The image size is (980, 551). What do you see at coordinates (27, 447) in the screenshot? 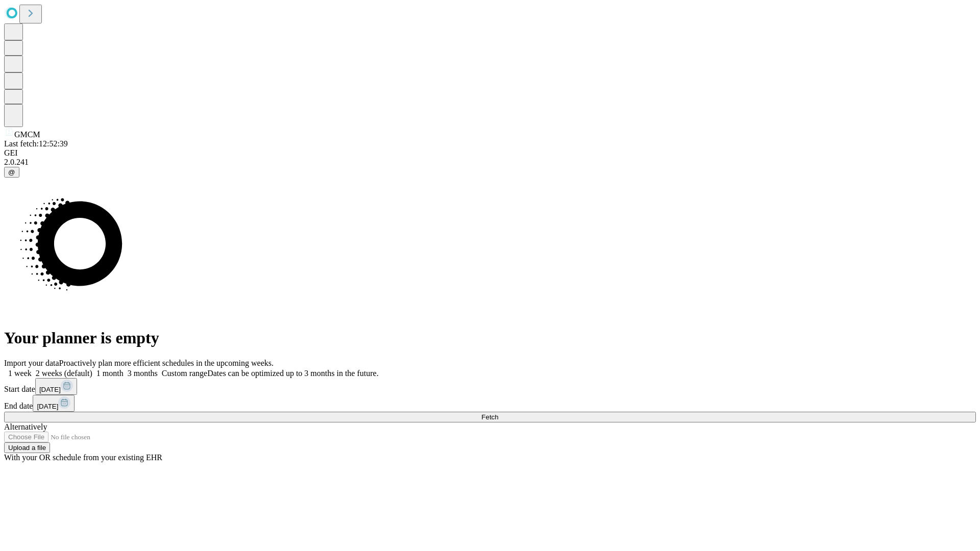
I see `button: Upload a file` at bounding box center [27, 447].